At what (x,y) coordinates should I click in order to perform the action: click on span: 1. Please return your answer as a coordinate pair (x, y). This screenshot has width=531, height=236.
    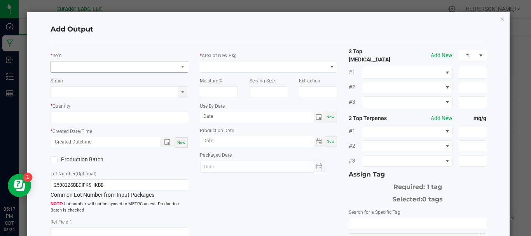
    Looking at the image, I should click on (5, 4).